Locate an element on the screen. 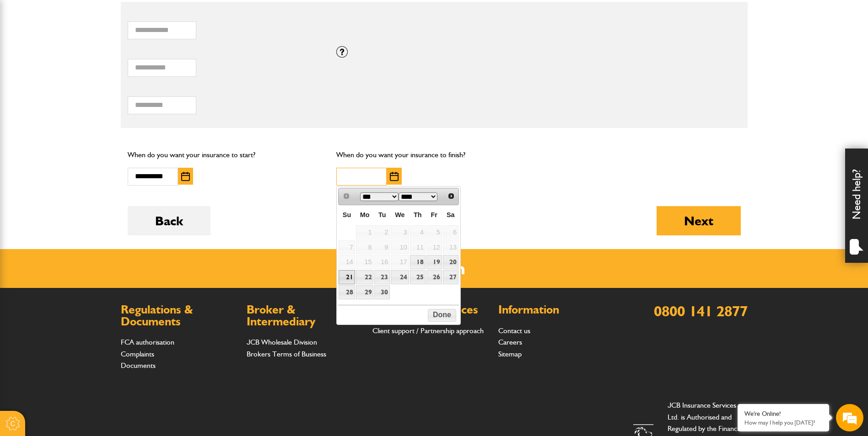  a: Complaints is located at coordinates (137, 354).